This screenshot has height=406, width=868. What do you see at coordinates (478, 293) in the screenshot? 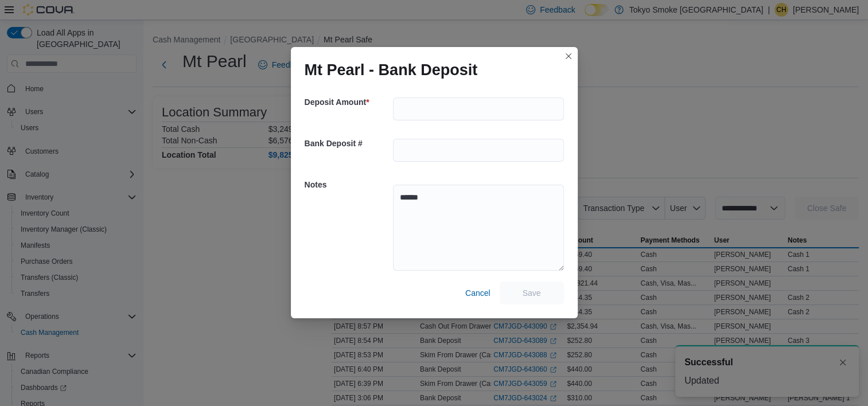
I see `span: Cancel` at bounding box center [478, 293].